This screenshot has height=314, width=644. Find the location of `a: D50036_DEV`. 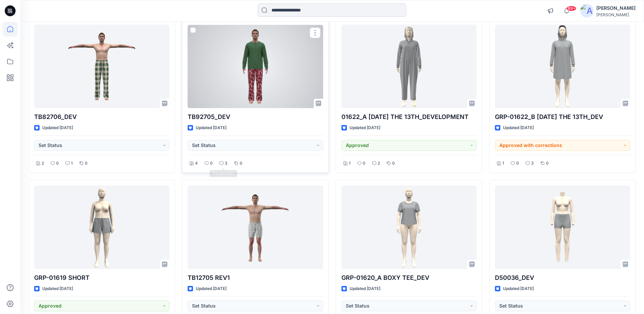

a: D50036_DEV is located at coordinates (563, 227).